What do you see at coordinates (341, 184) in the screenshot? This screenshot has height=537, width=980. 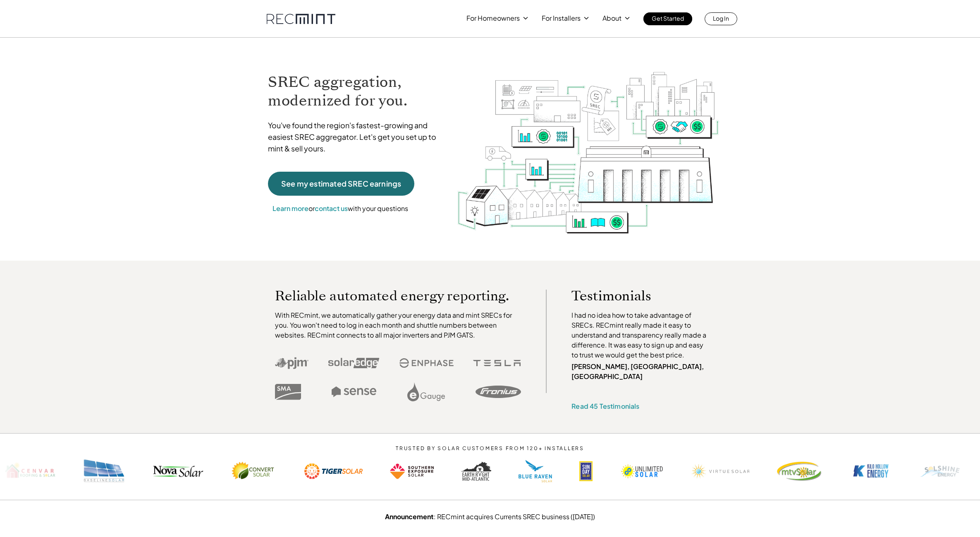 I see `a: See my estimated SREC earnings` at bounding box center [341, 184].